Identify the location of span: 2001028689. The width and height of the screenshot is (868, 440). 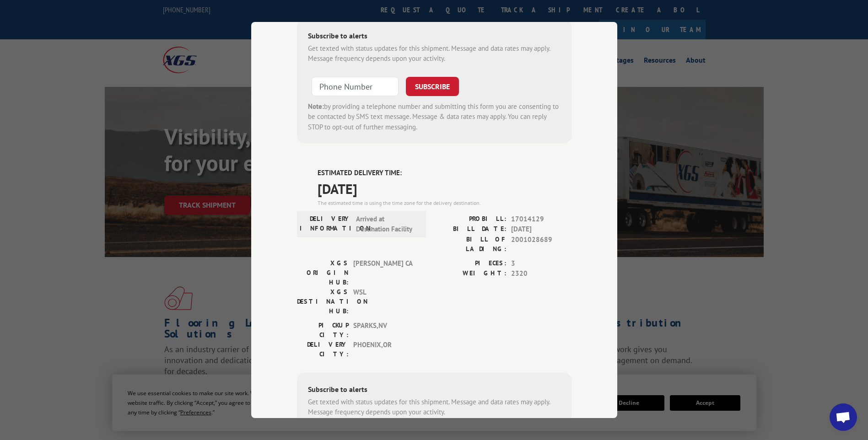
(541, 244).